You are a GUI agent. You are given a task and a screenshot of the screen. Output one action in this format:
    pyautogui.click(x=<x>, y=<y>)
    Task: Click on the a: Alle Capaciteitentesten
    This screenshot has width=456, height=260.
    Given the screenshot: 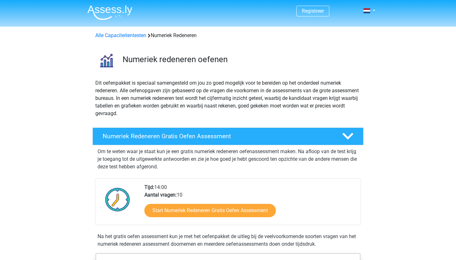 What is the action you would take?
    pyautogui.click(x=121, y=35)
    